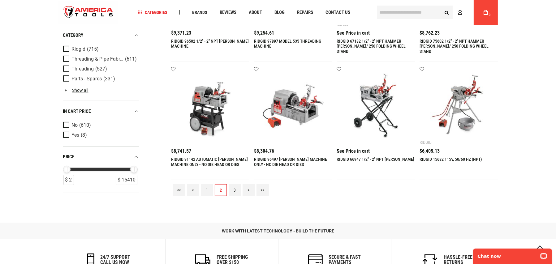  I want to click on a: 1, so click(207, 190).